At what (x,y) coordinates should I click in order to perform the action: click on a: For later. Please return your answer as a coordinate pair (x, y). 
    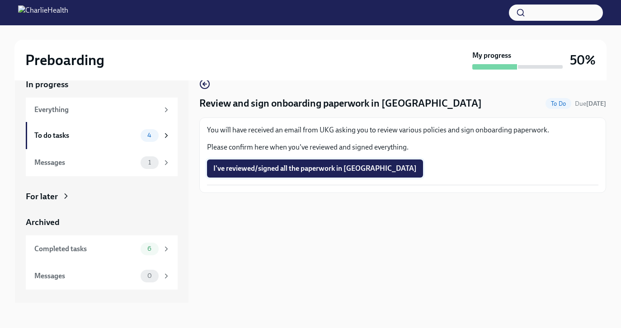
    Looking at the image, I should click on (102, 197).